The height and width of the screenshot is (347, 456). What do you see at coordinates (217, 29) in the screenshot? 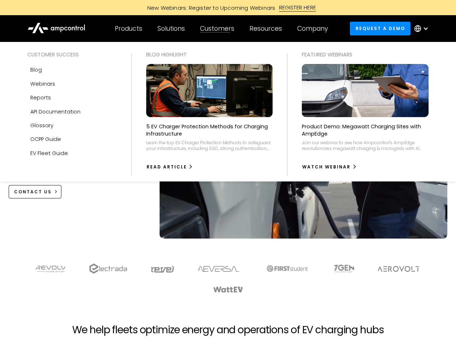
I see `div: Customers` at bounding box center [217, 29].